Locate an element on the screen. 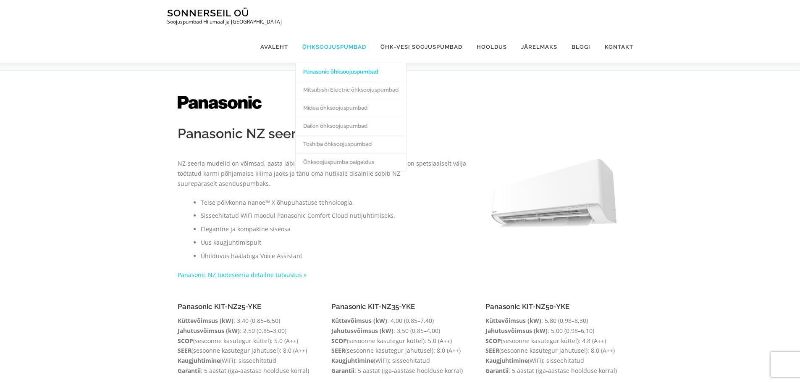 This screenshot has width=800, height=383. span: Panasonic NZ seeria is located at coordinates (242, 133).